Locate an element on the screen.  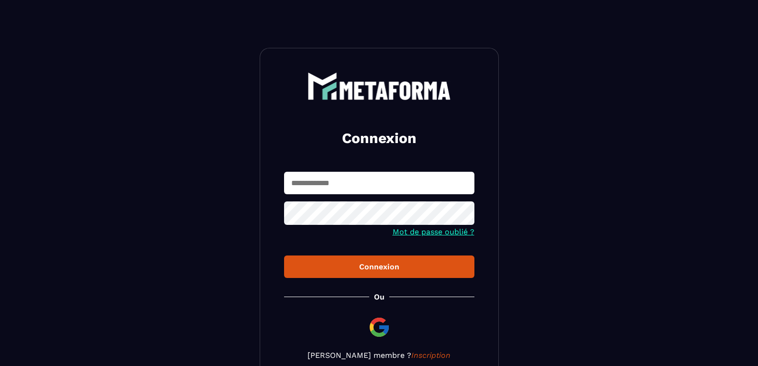
a: logo is located at coordinates (379, 86).